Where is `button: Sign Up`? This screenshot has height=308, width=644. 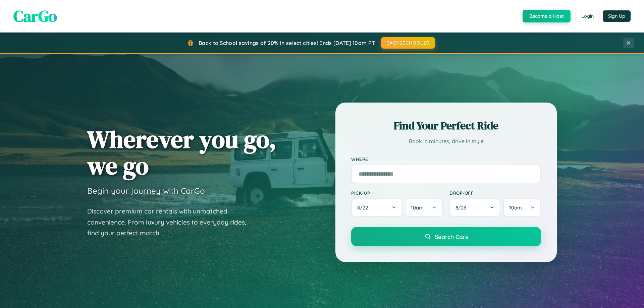 button: Sign Up is located at coordinates (617, 16).